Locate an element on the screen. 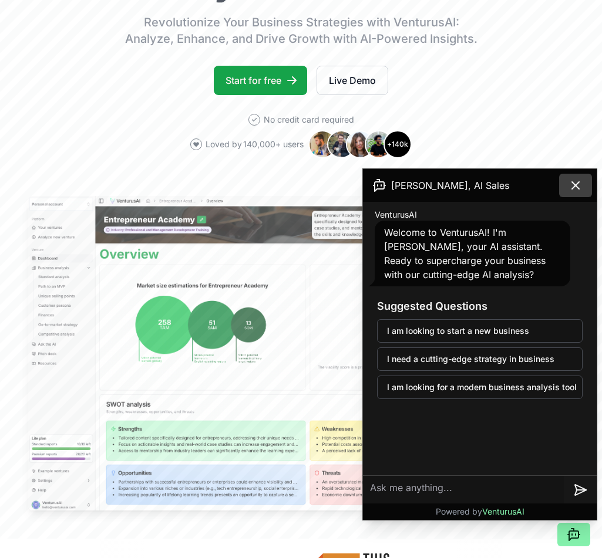 Image resolution: width=602 pixels, height=558 pixels. img: Avatar 2 is located at coordinates (341, 144).